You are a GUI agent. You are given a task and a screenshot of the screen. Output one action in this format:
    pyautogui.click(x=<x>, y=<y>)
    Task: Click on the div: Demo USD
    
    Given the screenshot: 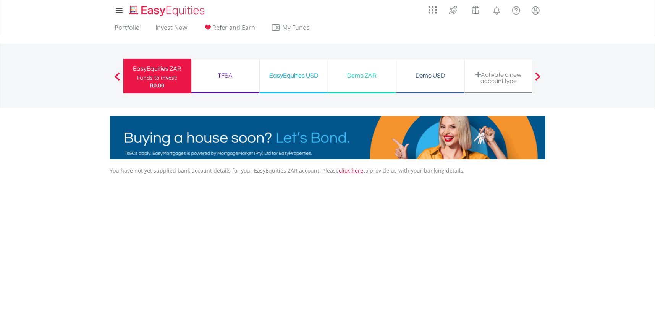 What is the action you would take?
    pyautogui.click(x=431, y=76)
    